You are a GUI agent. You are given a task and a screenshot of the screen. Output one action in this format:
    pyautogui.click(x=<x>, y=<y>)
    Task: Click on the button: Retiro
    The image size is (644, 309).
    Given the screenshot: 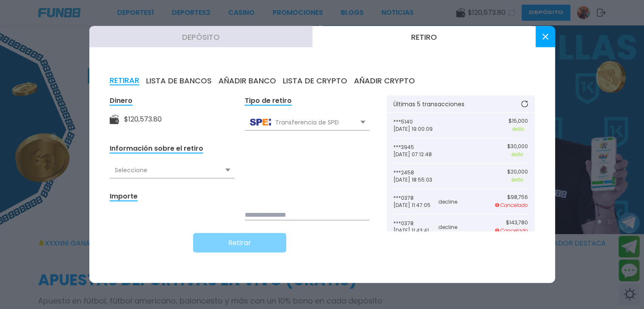 What is the action you would take?
    pyautogui.click(x=424, y=37)
    